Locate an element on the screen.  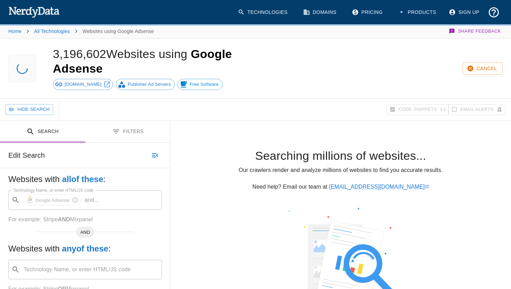
h1: 3,196,602 Websites using is located at coordinates (142, 61).